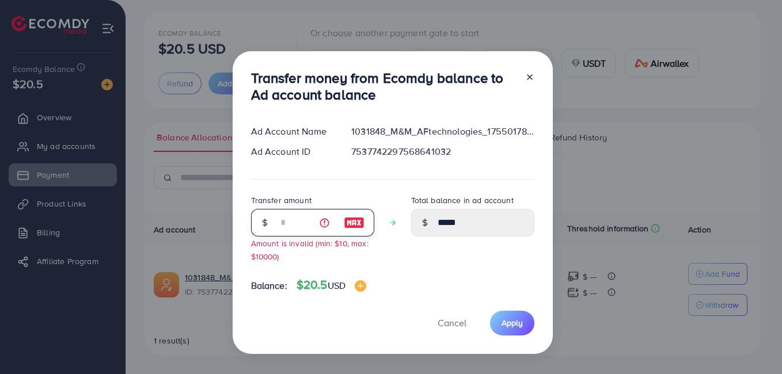 The width and height of the screenshot is (782, 374). What do you see at coordinates (281, 200) in the screenshot?
I see `label: Transfer amount` at bounding box center [281, 200].